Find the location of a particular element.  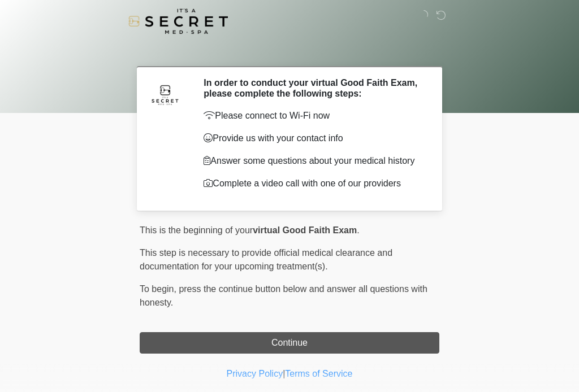

h2: In order to conduct your virtual Good Faith Exam, please complete the following steps: is located at coordinates (313, 88).